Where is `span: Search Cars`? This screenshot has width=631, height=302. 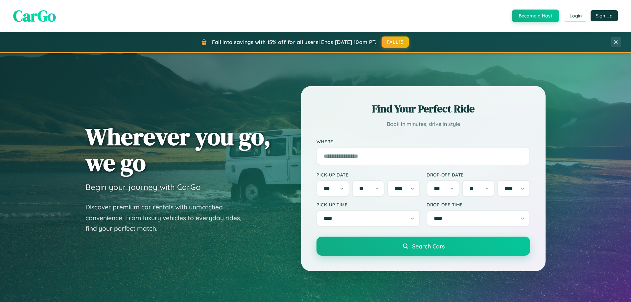
span: Search Cars is located at coordinates (428, 246).